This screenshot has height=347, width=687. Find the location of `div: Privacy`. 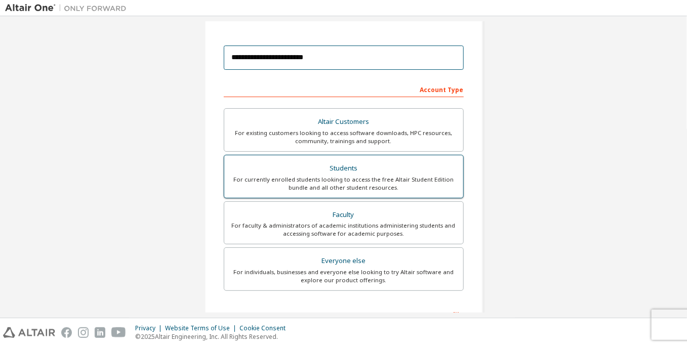

div: Privacy is located at coordinates (150, 328).